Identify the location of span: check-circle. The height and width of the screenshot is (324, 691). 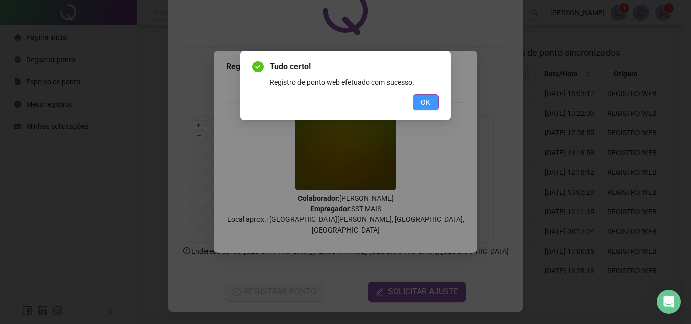
(258, 67).